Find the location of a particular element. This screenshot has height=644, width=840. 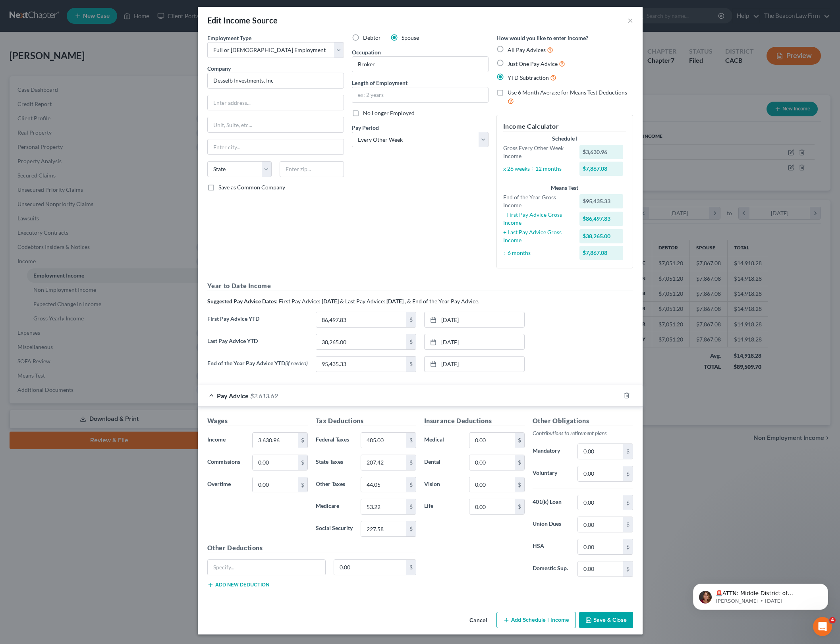

label: Domestic Sup. is located at coordinates (551, 569).